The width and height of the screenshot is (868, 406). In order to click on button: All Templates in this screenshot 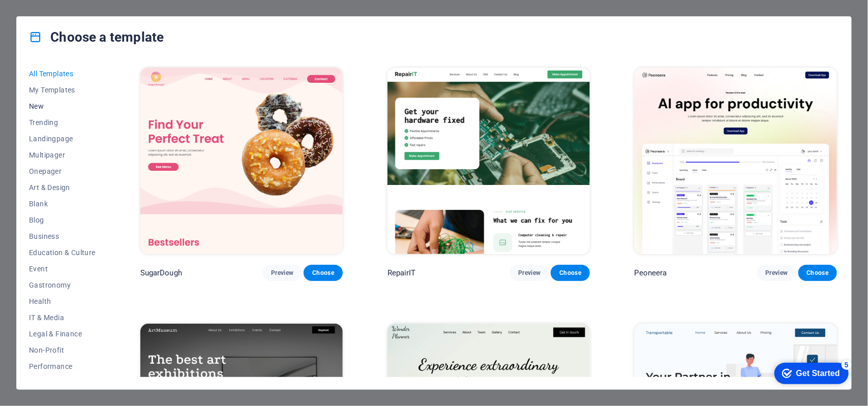, I will do `click(62, 74)`.